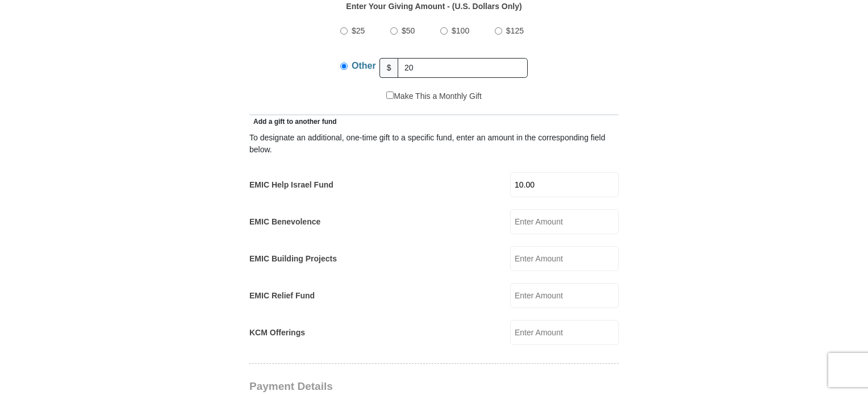 Image resolution: width=868 pixels, height=395 pixels. Describe the element at coordinates (282, 295) in the screenshot. I see `label: EMIC Relief Fund` at that location.